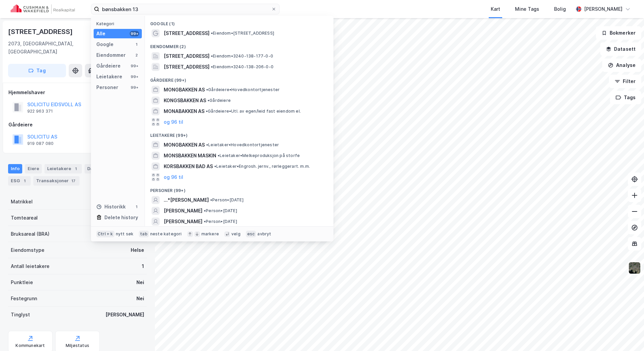 Image resolution: width=644 pixels, height=351 pixels. I want to click on div: Delete history, so click(121, 218).